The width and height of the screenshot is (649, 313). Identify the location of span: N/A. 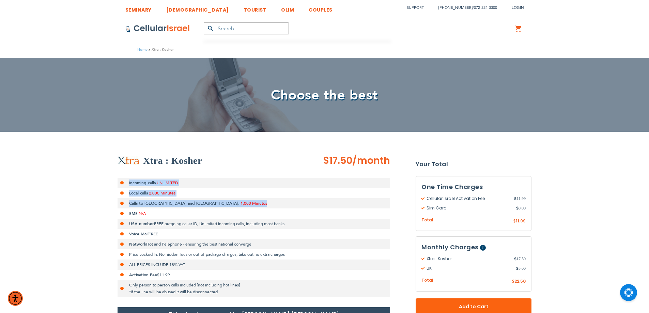
(142, 214).